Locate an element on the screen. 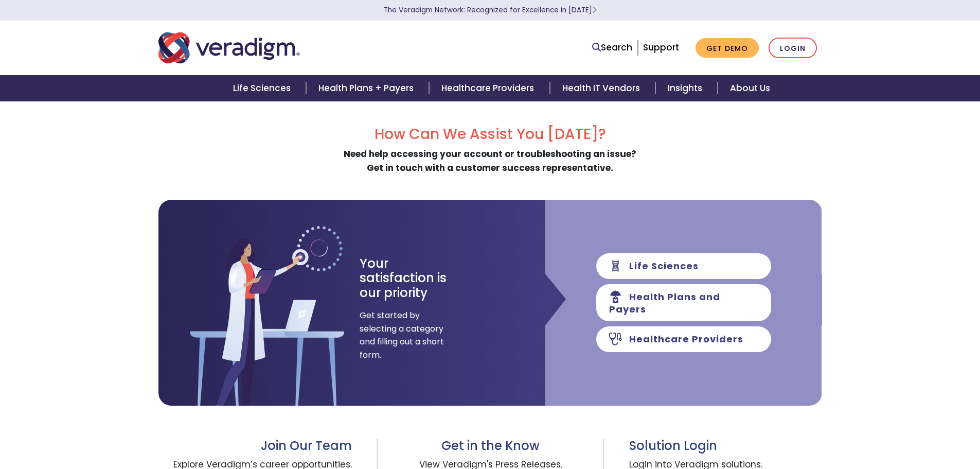  h3: Your satisfaction is our priority is located at coordinates (412, 279).